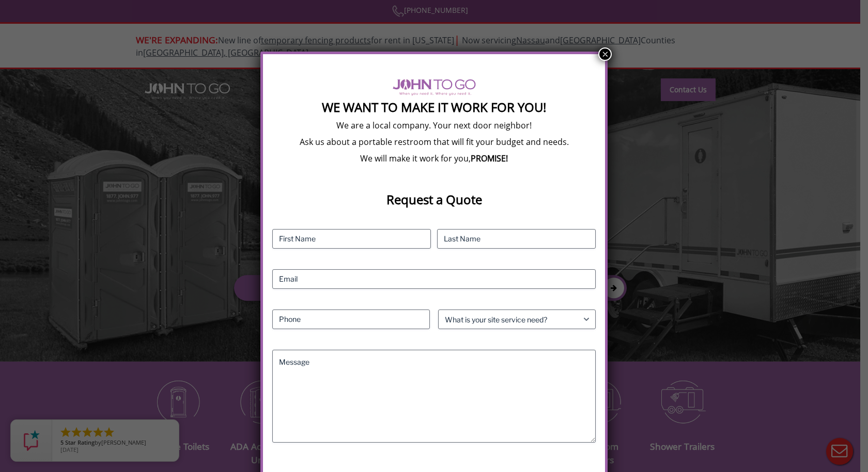  What do you see at coordinates (351, 239) in the screenshot?
I see `input: First Name` at bounding box center [351, 239].